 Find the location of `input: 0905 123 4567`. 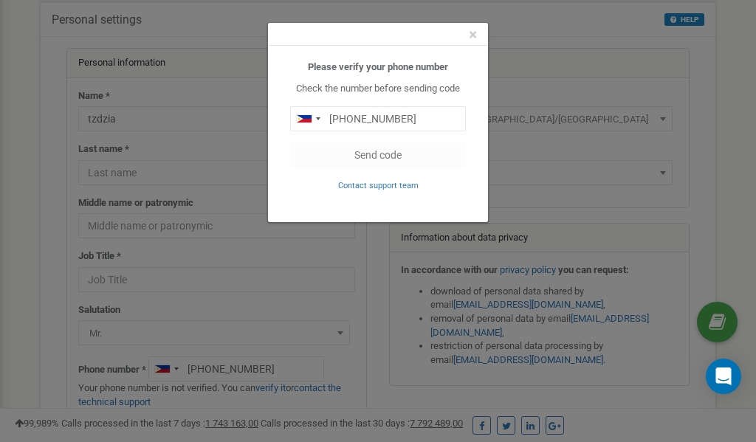

input: 0905 123 4567 is located at coordinates (378, 119).